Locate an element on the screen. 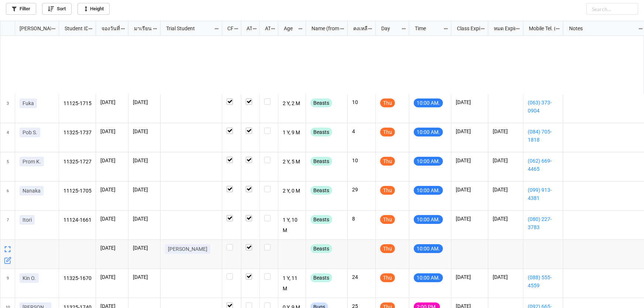 Image resolution: width=644 pixels, height=308 pixels. div: Trial Student is located at coordinates (187, 28).